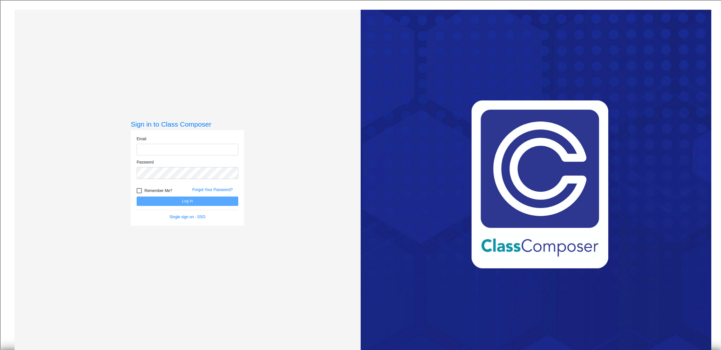 The width and height of the screenshot is (721, 350). What do you see at coordinates (212, 190) in the screenshot?
I see `a: Forgot Your Password?` at bounding box center [212, 190].